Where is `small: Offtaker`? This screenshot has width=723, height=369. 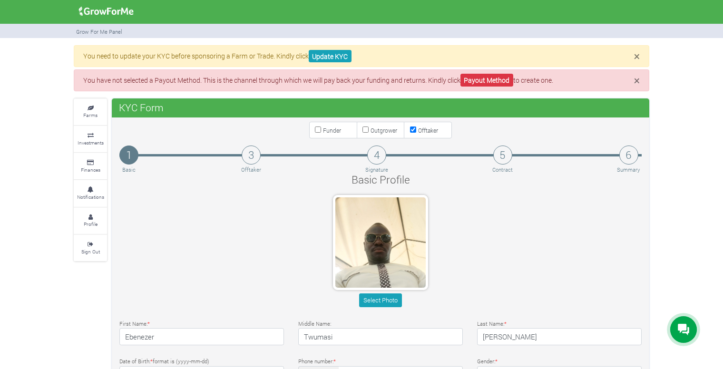
small: Offtaker is located at coordinates (428, 130).